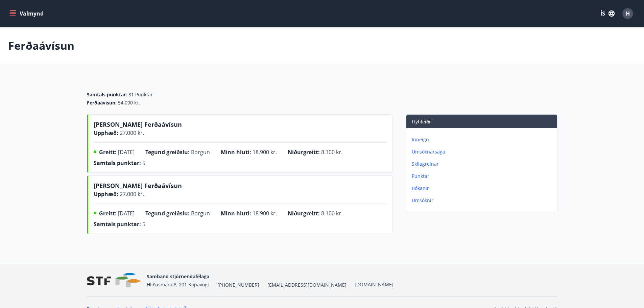 The height and width of the screenshot is (308, 644). What do you see at coordinates (628, 14) in the screenshot?
I see `button: H` at bounding box center [628, 14].